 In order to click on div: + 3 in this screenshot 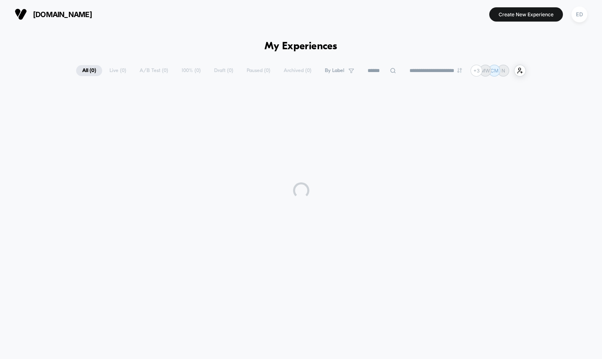, I will do `click(476, 70)`.